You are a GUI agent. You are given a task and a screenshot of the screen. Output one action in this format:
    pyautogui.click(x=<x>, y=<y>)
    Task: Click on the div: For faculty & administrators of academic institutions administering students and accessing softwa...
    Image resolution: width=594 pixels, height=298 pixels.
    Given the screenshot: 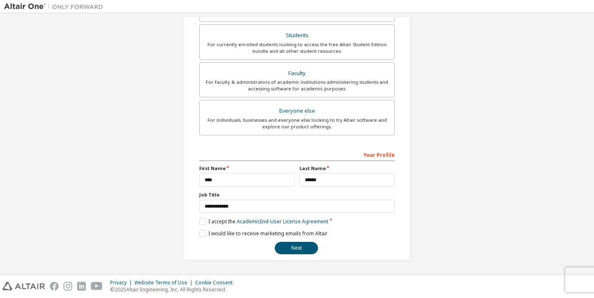 What is the action you would take?
    pyautogui.click(x=297, y=85)
    